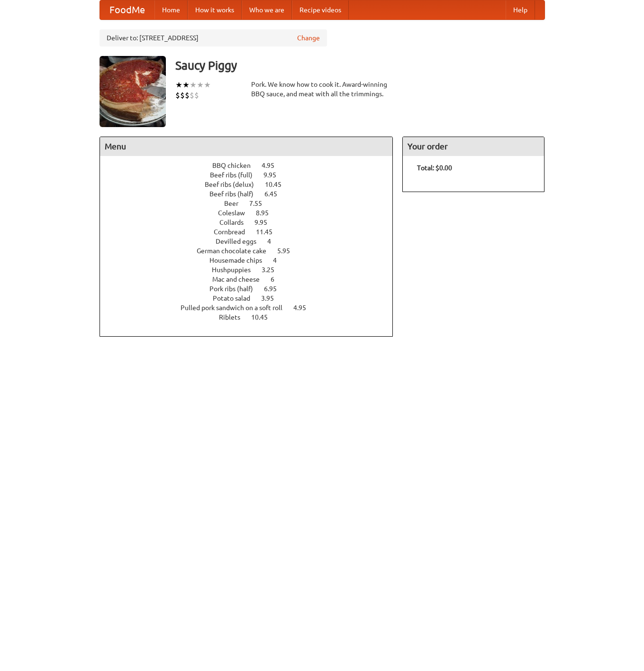 This screenshot has height=671, width=644. Describe the element at coordinates (234, 318) in the screenshot. I see `span: Riblets` at that location.